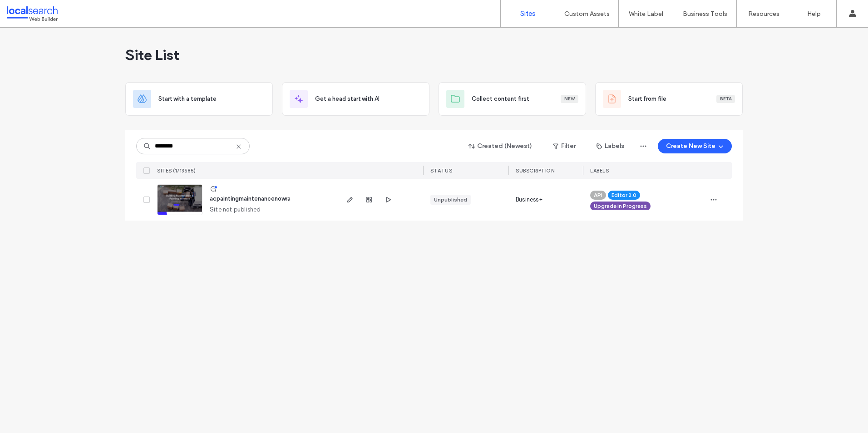 This screenshot has height=433, width=868. What do you see at coordinates (706, 14) in the screenshot?
I see `label: Business Tools` at bounding box center [706, 14].